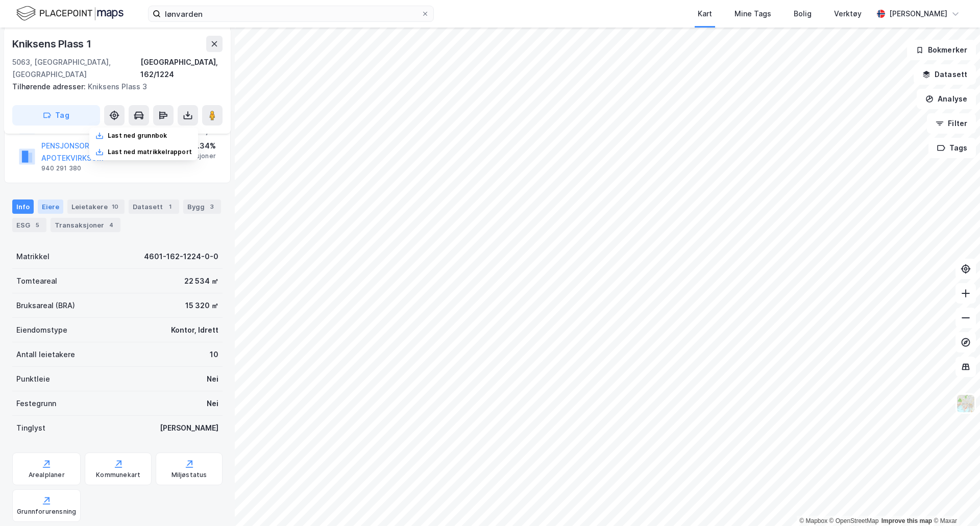 This screenshot has width=980, height=526. What do you see at coordinates (753, 14) in the screenshot?
I see `div: Mine Tags` at bounding box center [753, 14].